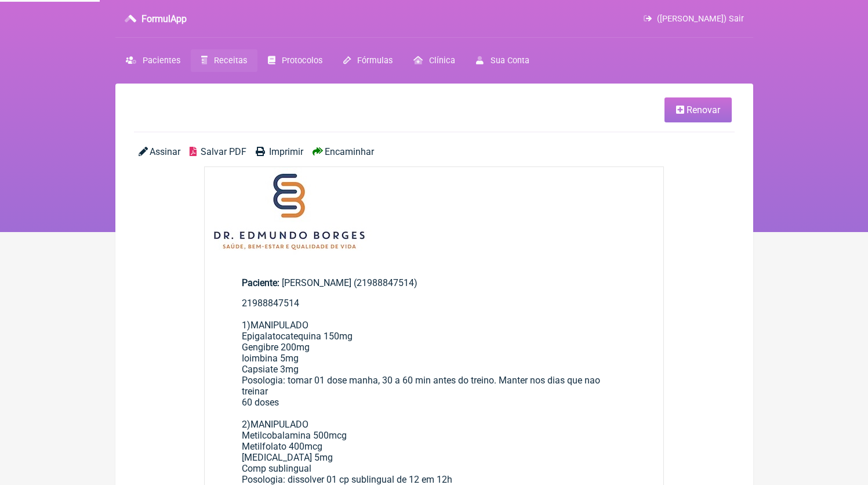 Image resolution: width=868 pixels, height=485 pixels. Describe the element at coordinates (165, 152) in the screenshot. I see `span: Assinar` at that location.